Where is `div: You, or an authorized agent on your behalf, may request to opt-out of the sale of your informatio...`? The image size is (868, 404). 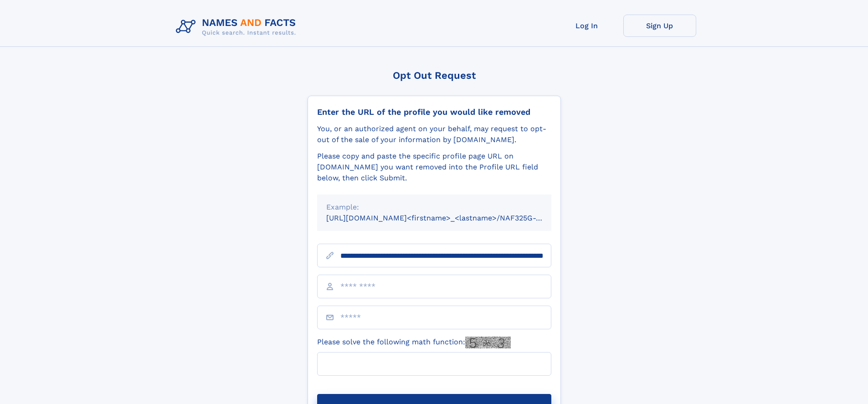 div: You, or an authorized agent on your behalf, may request to opt-out of the sale of your informatio... is located at coordinates (435, 134).